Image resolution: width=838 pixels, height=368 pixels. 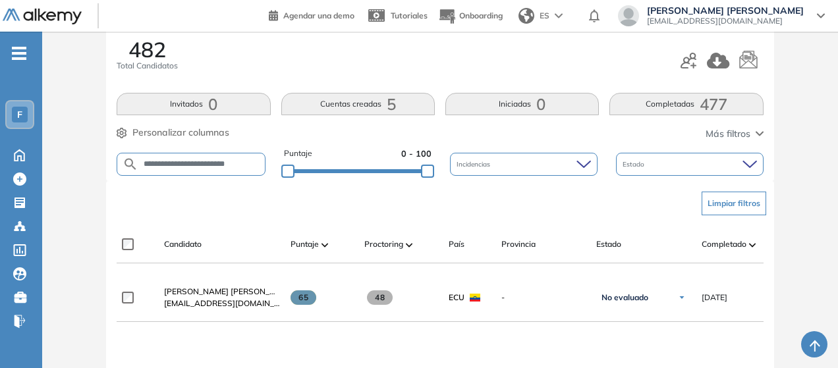 I want to click on span: 48, so click(x=380, y=298).